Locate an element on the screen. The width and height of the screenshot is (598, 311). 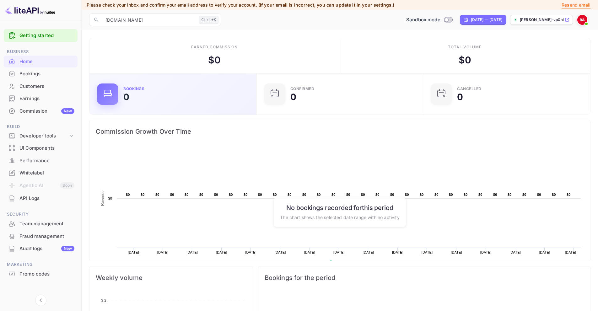
h6: No bookings recorded for this period is located at coordinates (340, 207).